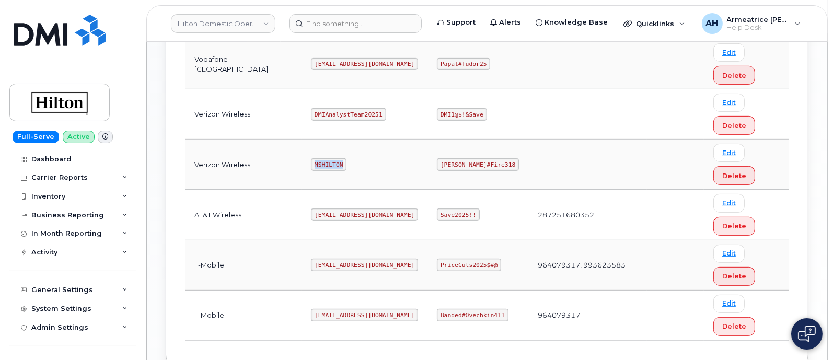  Describe the element at coordinates (461, 114) in the screenshot. I see `code: DMI1@$!&Save` at that location.